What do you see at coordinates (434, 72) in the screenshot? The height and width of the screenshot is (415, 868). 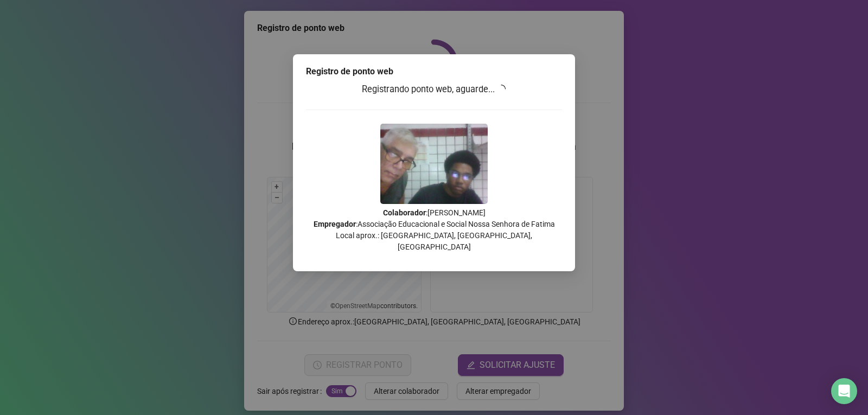 I see `div: Registro de ponto web` at bounding box center [434, 72].